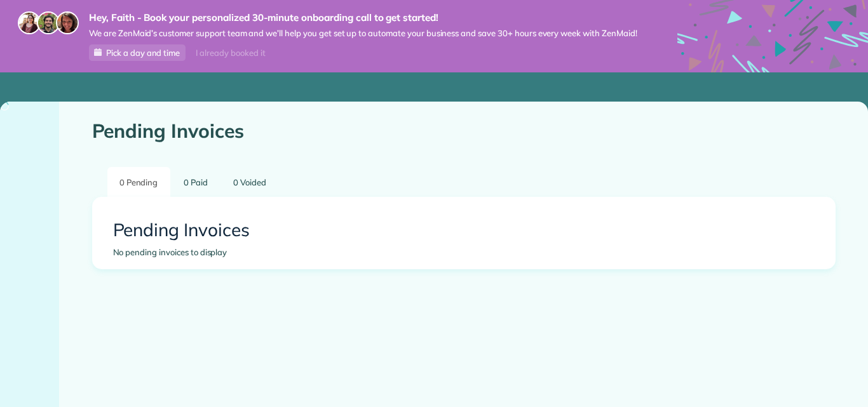 The image size is (868, 407). What do you see at coordinates (137, 53) in the screenshot?
I see `a: Pick a day and time` at bounding box center [137, 53].